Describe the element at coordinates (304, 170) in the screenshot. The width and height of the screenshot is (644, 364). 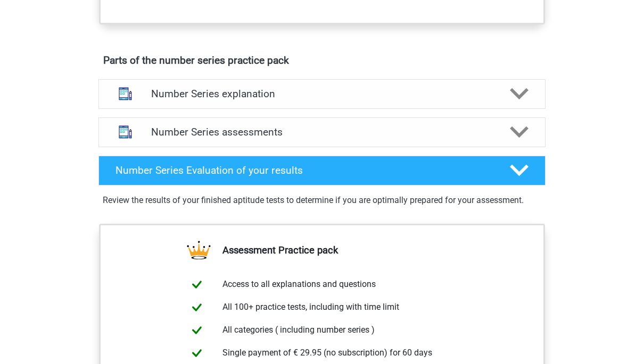
I see `h4: Number Series Evaluation of your results` at that location.